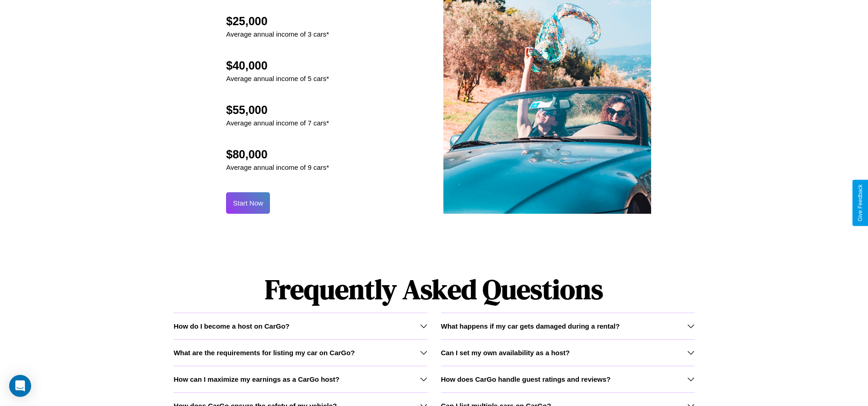 This screenshot has height=406, width=868. Describe the element at coordinates (264, 352) in the screenshot. I see `h3: What are the requirements for listing my car on CarGo?` at that location.